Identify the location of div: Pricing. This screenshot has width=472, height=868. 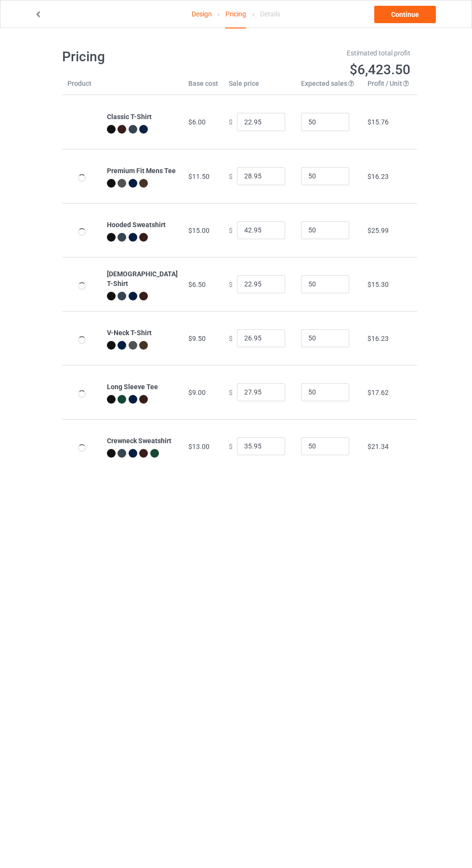
(236, 14).